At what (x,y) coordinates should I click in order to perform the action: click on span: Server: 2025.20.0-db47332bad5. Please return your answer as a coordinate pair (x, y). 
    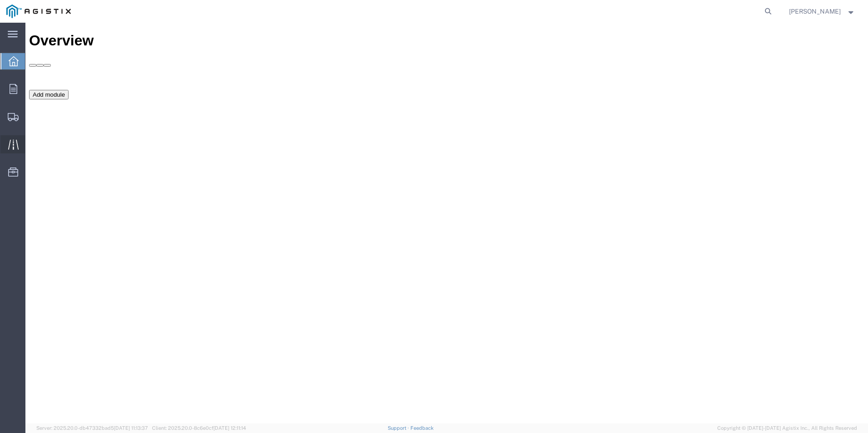
    Looking at the image, I should click on (92, 428).